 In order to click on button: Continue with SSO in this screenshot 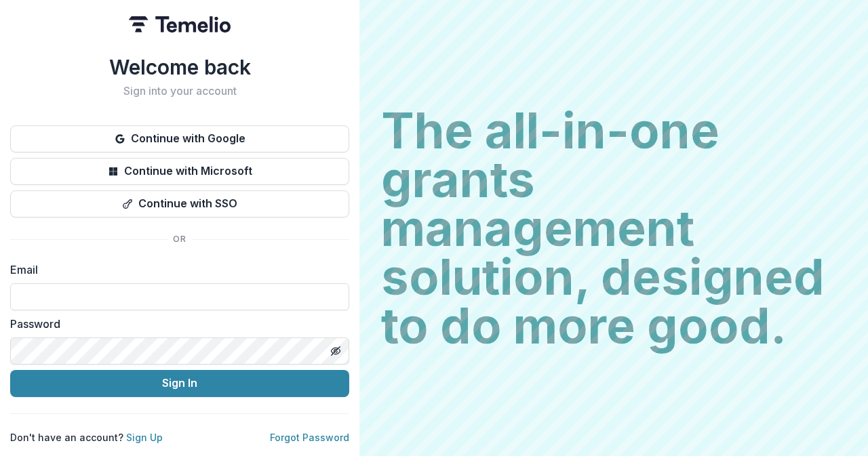, I will do `click(180, 204)`.